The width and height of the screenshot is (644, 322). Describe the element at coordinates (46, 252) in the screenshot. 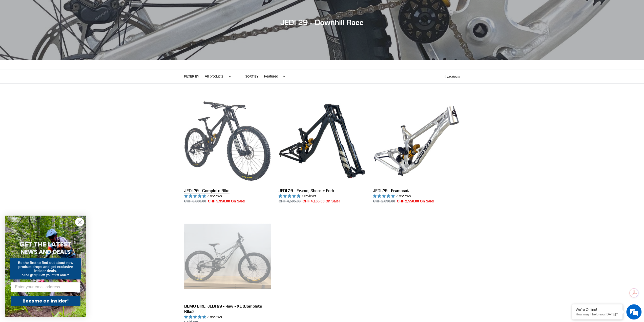

I see `span: NEWS AND DEALS` at that location.